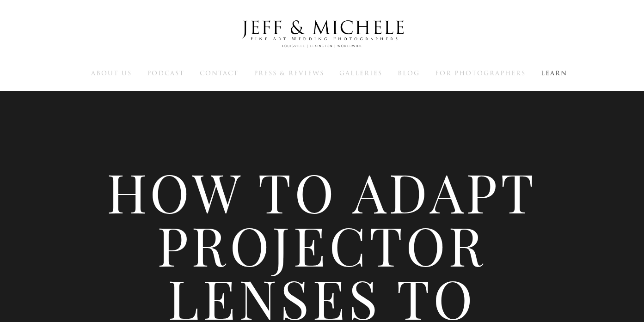  Describe the element at coordinates (111, 72) in the screenshot. I see `span: About Us` at that location.